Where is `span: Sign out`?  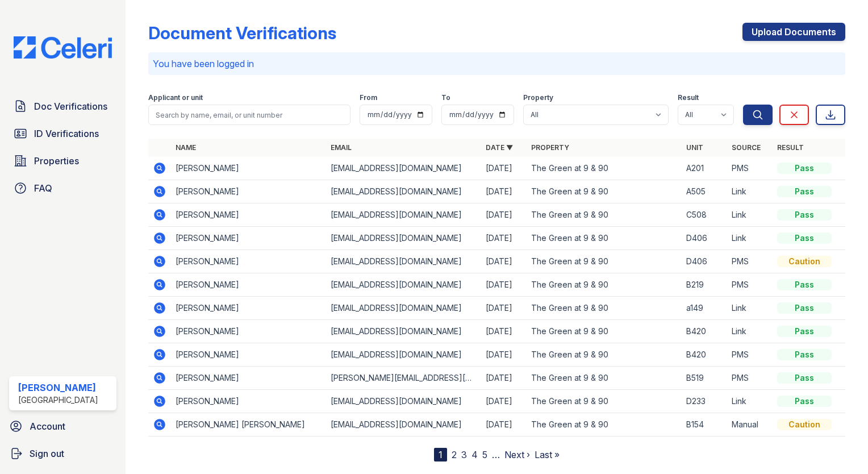
span: Sign out is located at coordinates (47, 454).